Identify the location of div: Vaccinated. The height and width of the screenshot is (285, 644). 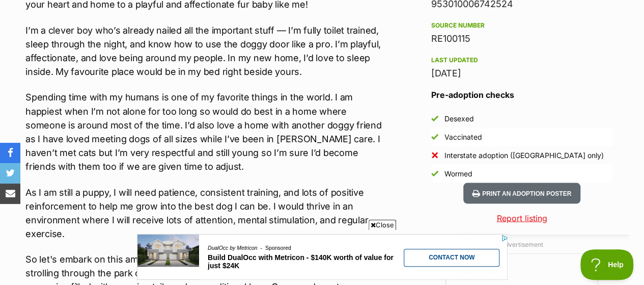
(463, 136).